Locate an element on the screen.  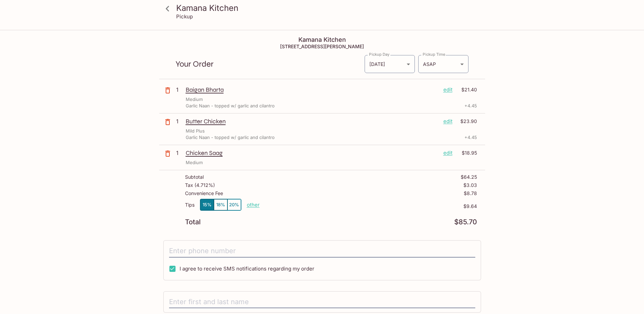
input: Enter first and last name is located at coordinates (322, 302).